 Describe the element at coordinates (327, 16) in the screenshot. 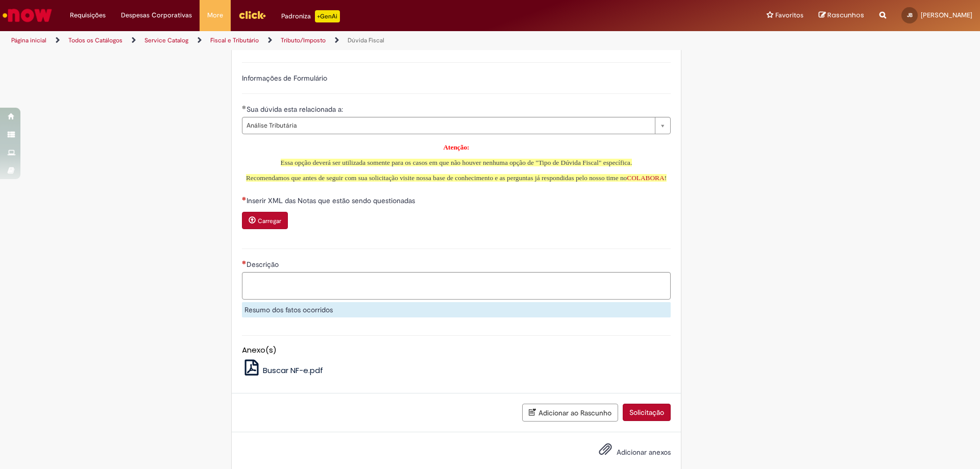

I see `p: +GenAi` at that location.